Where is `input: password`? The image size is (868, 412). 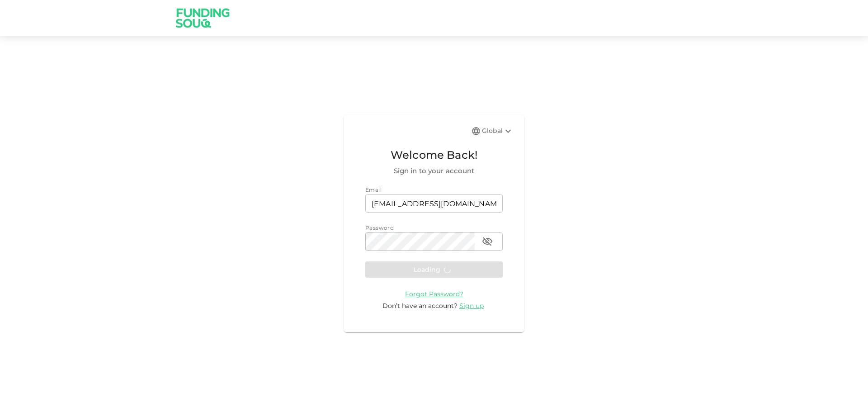 input: password is located at coordinates (420, 242).